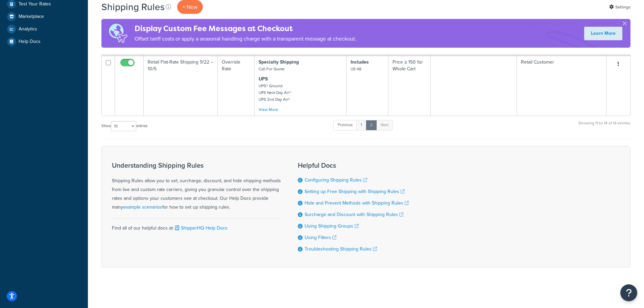 The image size is (644, 308). I want to click on td: Retail Flat-Rate Shipping 9/22 – 10/5, so click(181, 85).